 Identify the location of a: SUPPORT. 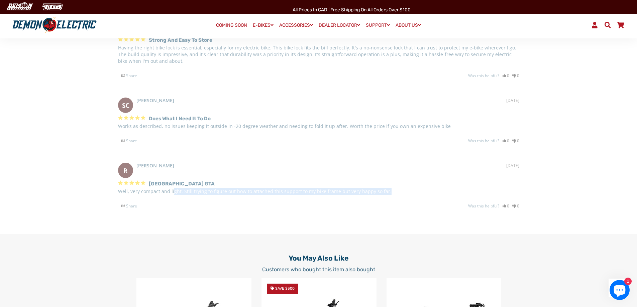
(378, 25).